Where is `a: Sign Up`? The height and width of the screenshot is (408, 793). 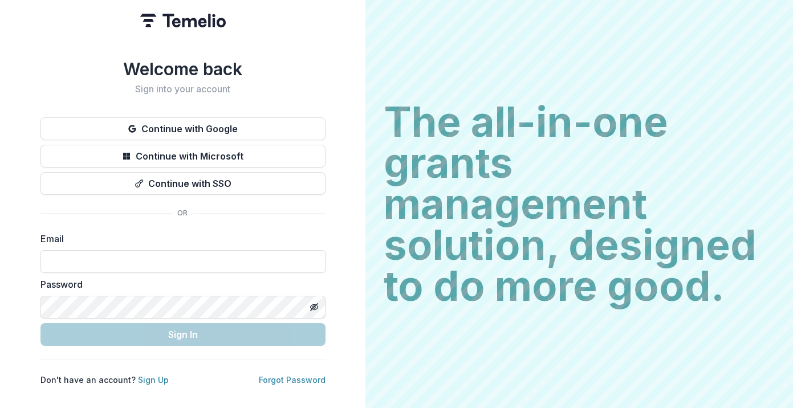 a: Sign Up is located at coordinates (153, 380).